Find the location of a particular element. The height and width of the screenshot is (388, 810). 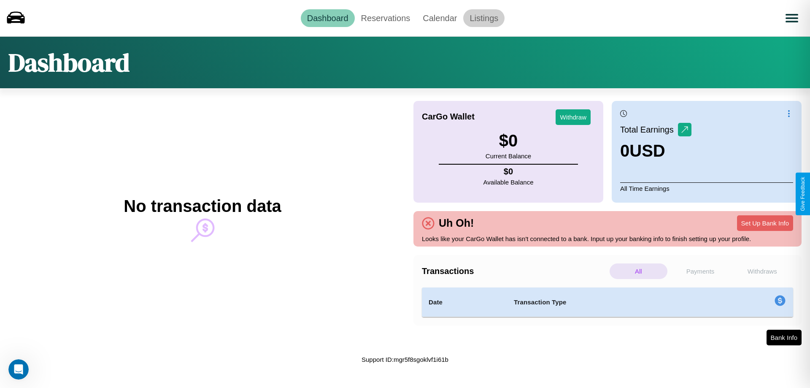

h1: Dashboard is located at coordinates (69, 62).